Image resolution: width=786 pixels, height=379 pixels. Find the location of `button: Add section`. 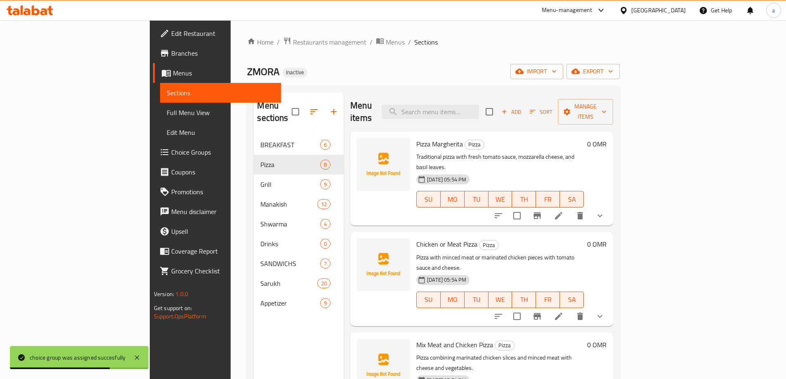

button: Add section is located at coordinates (334, 112).